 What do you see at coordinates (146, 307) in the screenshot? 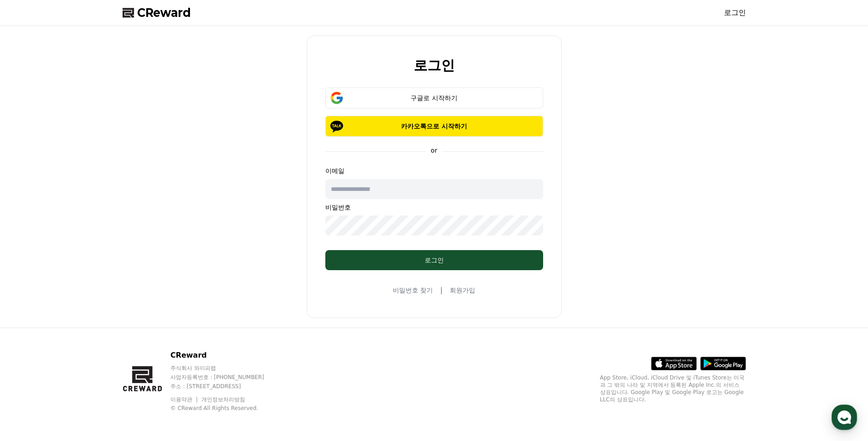
I see `span: 설정` at bounding box center [146, 307].